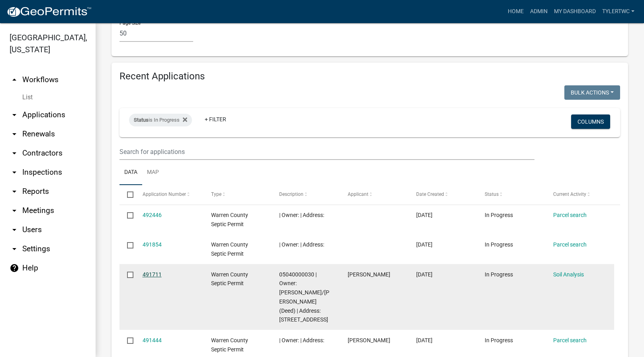  I want to click on a: Data, so click(130, 173).